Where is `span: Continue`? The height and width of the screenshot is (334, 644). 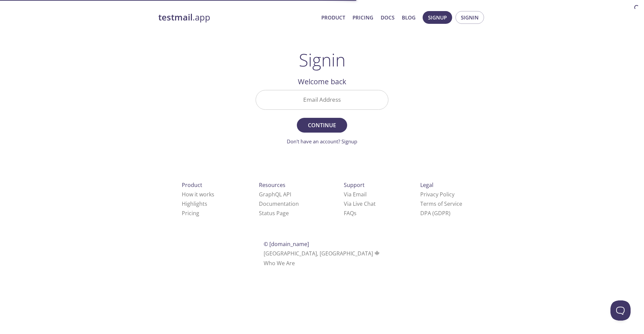
span: Continue is located at coordinates (322, 125).